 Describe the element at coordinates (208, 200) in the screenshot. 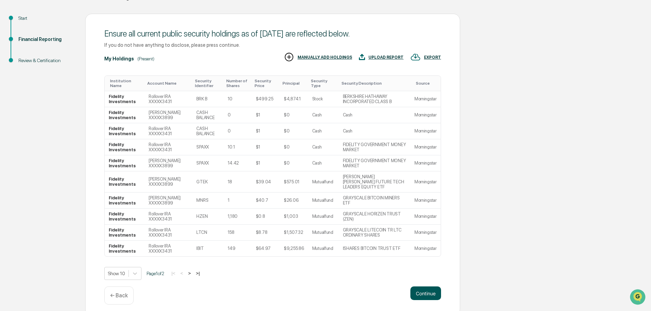

I see `td: MNRS` at that location.